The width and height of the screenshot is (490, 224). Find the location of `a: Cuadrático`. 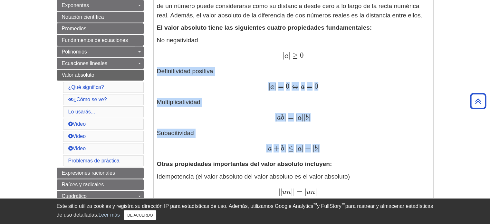

a: Cuadrático is located at coordinates (100, 196).